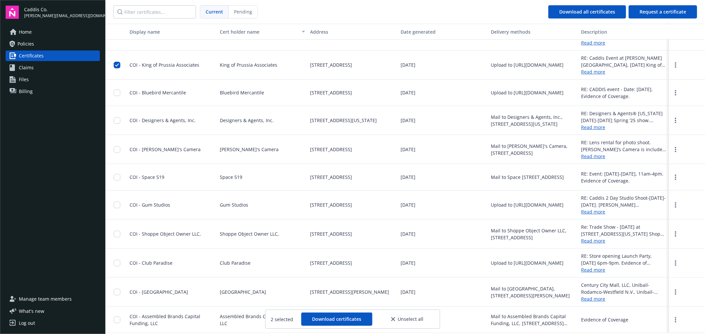 This screenshot has height=334, width=705. Describe the element at coordinates (27, 323) in the screenshot. I see `div: Log out` at that location.